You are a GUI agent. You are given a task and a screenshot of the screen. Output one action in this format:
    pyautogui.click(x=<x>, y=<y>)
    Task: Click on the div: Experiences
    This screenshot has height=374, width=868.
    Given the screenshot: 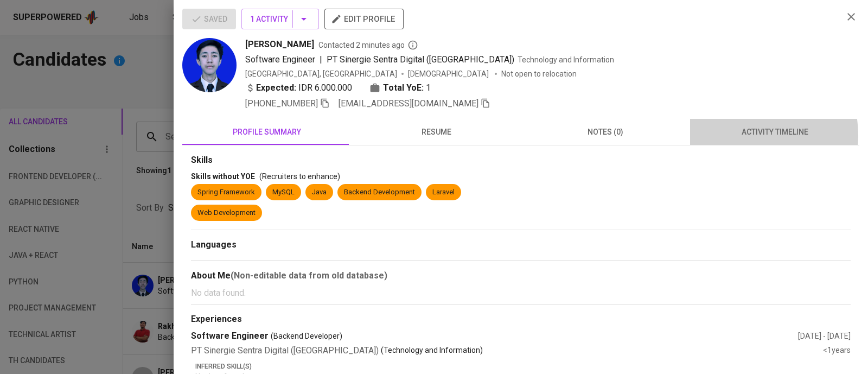 What is the action you would take?
    pyautogui.click(x=521, y=319)
    